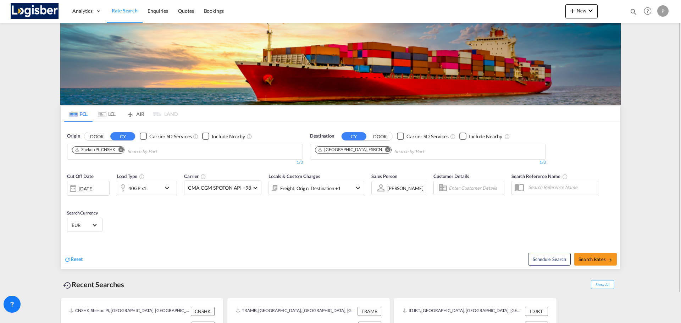 Image resolution: width=681 pixels, height=323 pixels. I want to click on span: CMA CGM SPOTON API +98, so click(220, 188).